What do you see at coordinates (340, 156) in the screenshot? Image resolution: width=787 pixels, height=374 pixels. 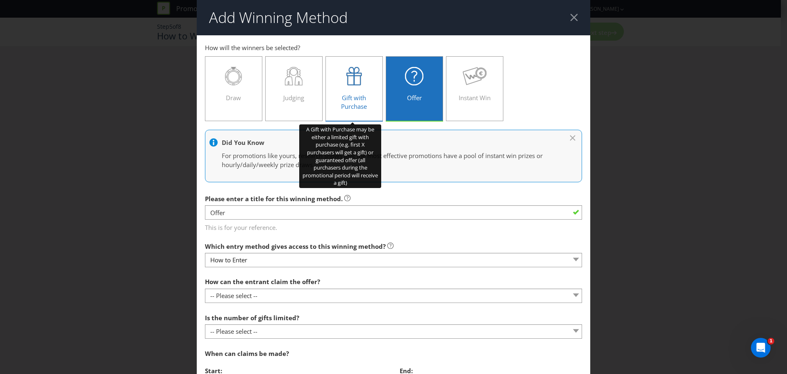 I see `div: A Gift with Purchase may be either a limited gift with purchase (e.g. first X purchasers will get...` at bounding box center [340, 156].